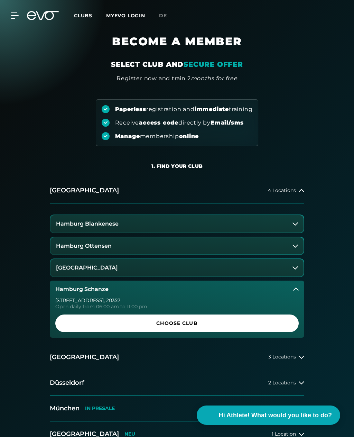 The height and width of the screenshot is (437, 354). Describe the element at coordinates (128, 136) in the screenshot. I see `strong: Manage` at that location.